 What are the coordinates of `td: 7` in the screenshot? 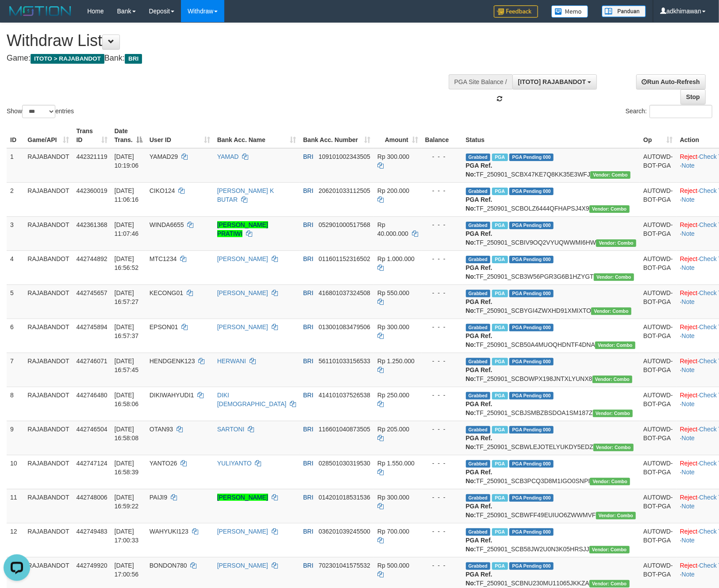 It's located at (15, 370).